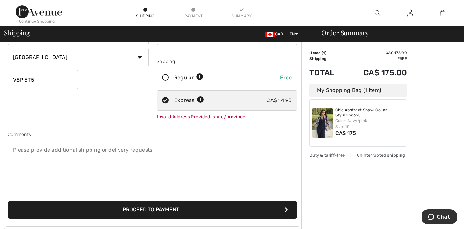 The image size is (464, 229). I want to click on div: Payment, so click(194, 16).